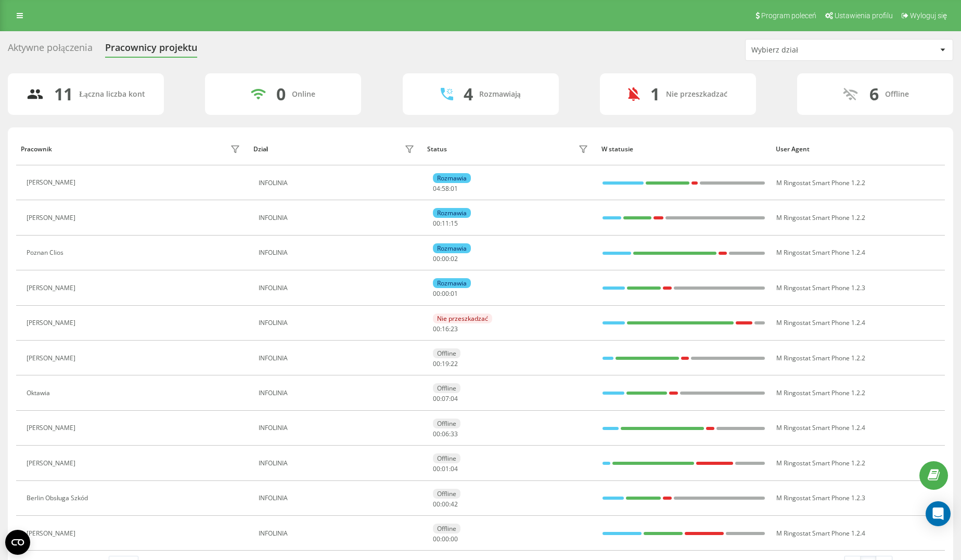 This screenshot has width=961, height=560. I want to click on span: 06, so click(445, 433).